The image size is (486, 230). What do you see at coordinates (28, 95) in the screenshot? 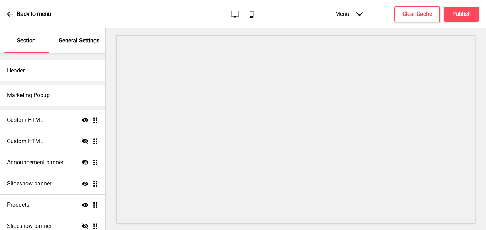
I see `h4: Marketing Popup` at bounding box center [28, 95].